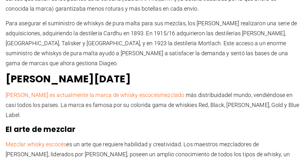 The image size is (306, 160). Describe the element at coordinates (172, 95) in the screenshot. I see `a: mezclado` at that location.